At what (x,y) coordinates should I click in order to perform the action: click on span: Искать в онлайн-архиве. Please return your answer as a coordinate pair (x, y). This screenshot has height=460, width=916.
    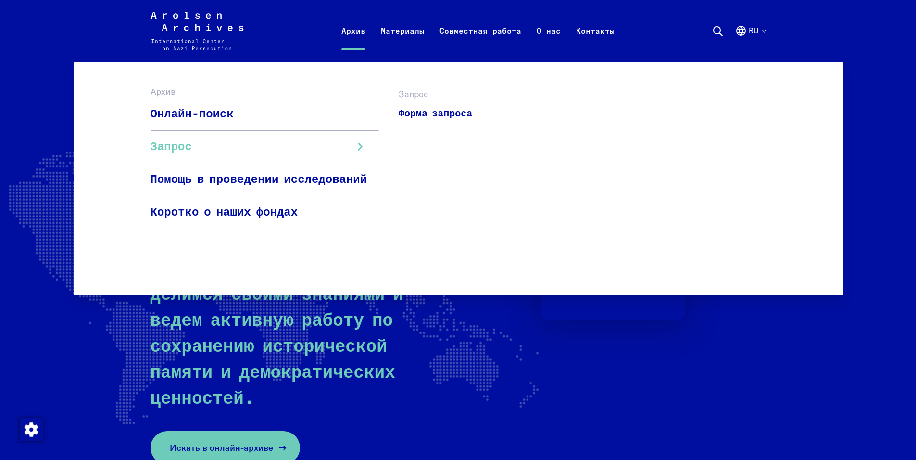
    Looking at the image, I should click on (221, 447).